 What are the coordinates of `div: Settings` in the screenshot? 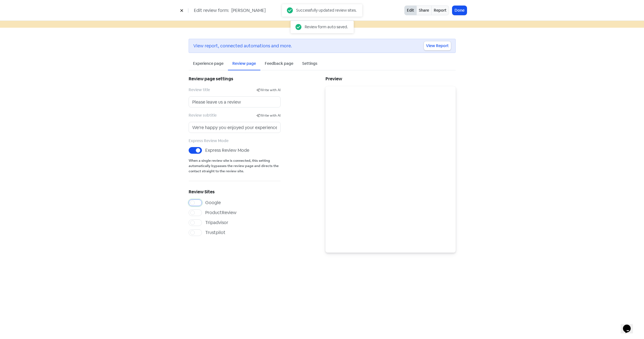 It's located at (310, 63).